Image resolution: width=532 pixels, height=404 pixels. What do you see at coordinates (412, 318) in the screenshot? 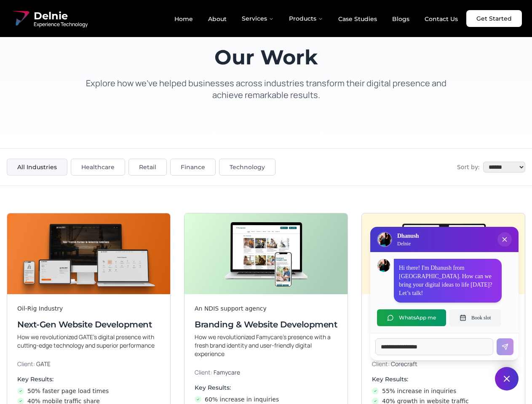
I see `button: WhatsApp me` at bounding box center [412, 318].